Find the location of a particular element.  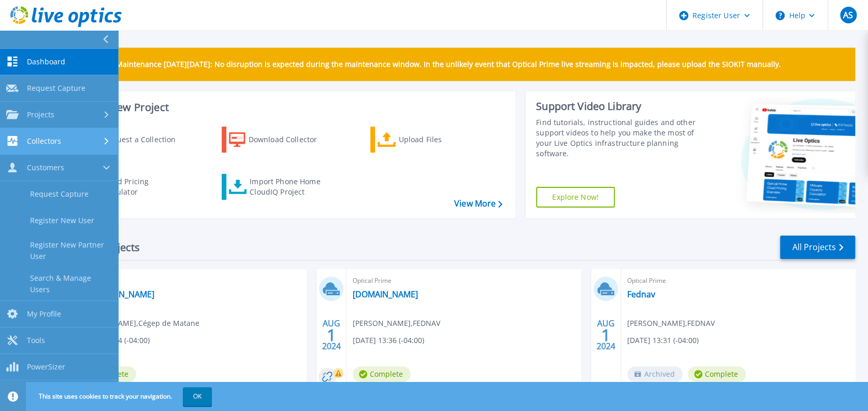

div: Support Video Library is located at coordinates (619, 107).